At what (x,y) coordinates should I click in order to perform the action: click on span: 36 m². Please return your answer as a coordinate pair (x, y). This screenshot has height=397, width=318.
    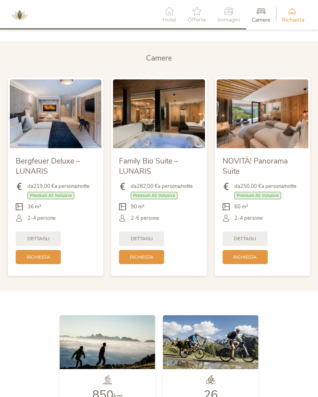
    Looking at the image, I should click on (34, 207).